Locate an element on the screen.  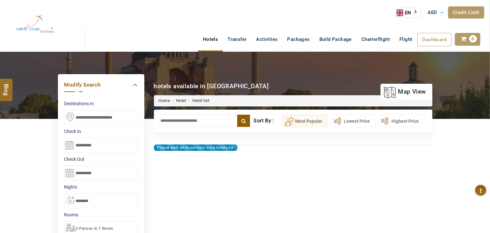
a: Flight is located at coordinates (406, 39).